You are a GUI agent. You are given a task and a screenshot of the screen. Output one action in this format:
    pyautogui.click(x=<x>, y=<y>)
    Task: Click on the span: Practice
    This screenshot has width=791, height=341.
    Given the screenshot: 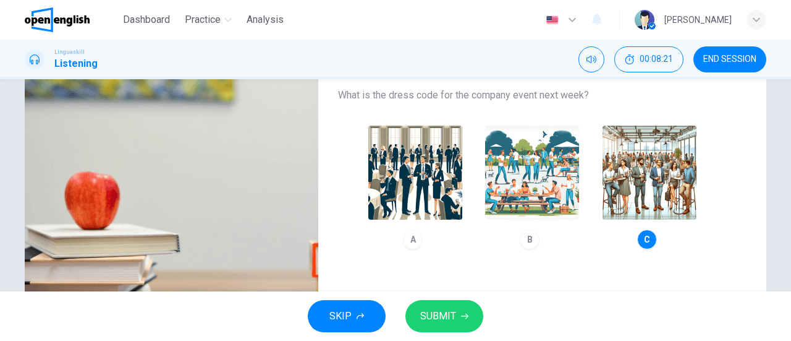 What is the action you would take?
    pyautogui.click(x=203, y=20)
    